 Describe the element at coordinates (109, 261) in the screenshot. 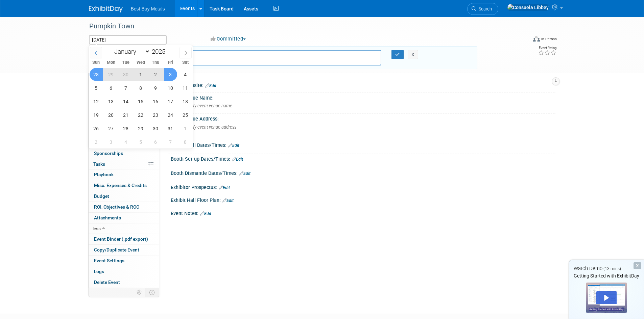

I see `span: Event Settings` at that location.